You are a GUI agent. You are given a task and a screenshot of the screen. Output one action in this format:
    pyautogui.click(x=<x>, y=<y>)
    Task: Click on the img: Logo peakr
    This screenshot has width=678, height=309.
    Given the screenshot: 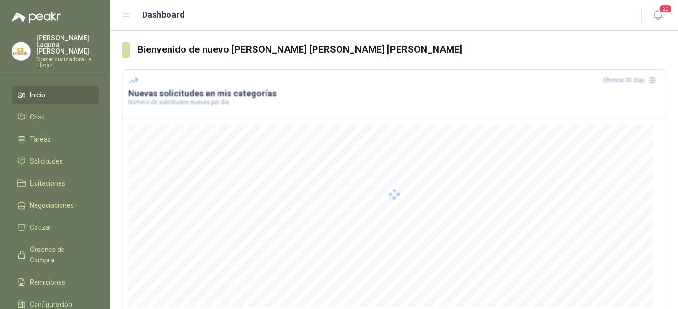 What is the action you would take?
    pyautogui.click(x=36, y=17)
    